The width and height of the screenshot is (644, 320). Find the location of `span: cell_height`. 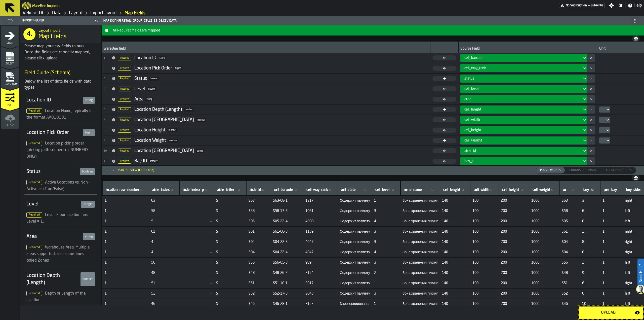

span: cell_height is located at coordinates (473, 130).